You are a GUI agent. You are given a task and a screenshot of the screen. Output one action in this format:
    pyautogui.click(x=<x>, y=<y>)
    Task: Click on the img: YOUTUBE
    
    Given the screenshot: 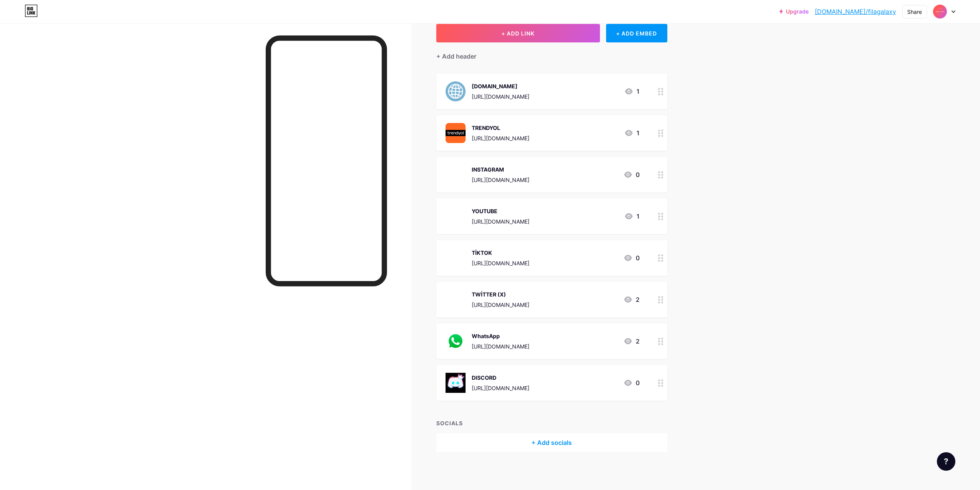 What is the action you would take?
    pyautogui.click(x=456, y=216)
    